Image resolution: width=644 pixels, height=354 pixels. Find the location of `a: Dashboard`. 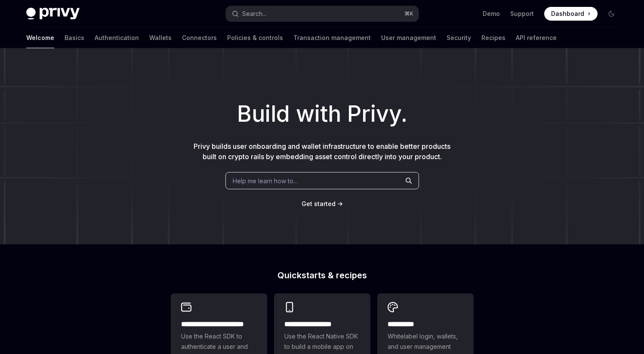

a: Dashboard is located at coordinates (571, 14).